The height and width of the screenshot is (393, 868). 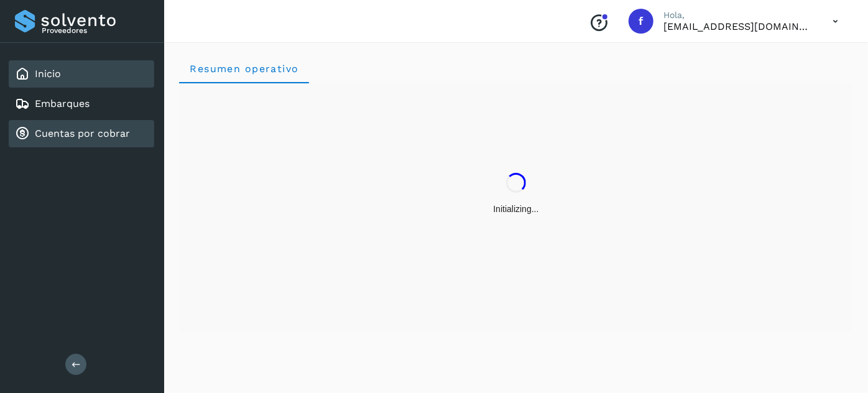 What do you see at coordinates (738, 15) in the screenshot?
I see `p: Hola,` at bounding box center [738, 15].